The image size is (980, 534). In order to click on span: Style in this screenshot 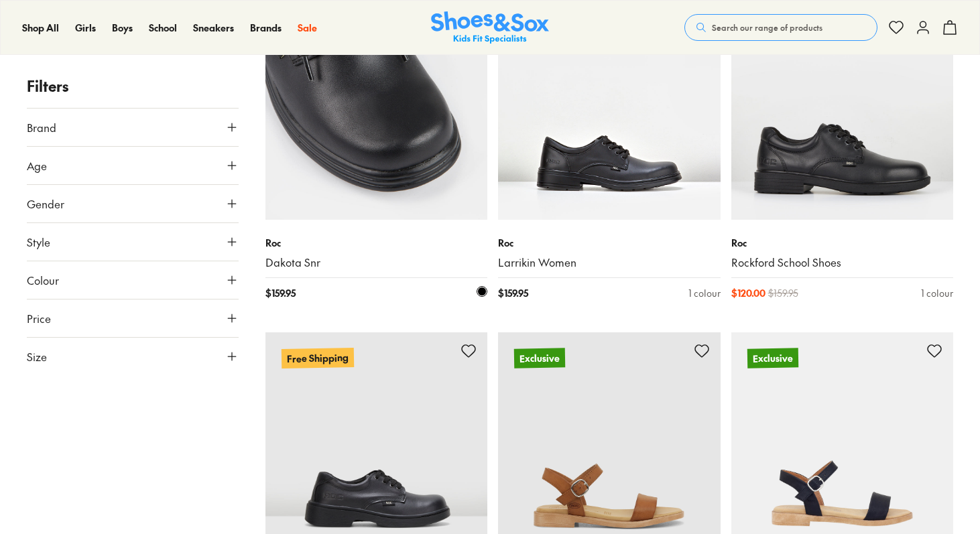, I will do `click(38, 242)`.